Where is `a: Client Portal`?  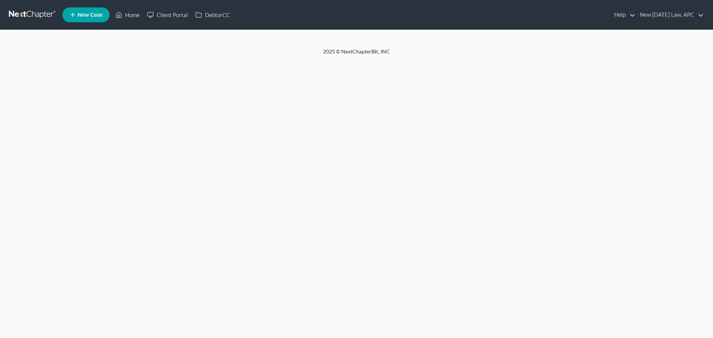 a: Client Portal is located at coordinates (167, 15).